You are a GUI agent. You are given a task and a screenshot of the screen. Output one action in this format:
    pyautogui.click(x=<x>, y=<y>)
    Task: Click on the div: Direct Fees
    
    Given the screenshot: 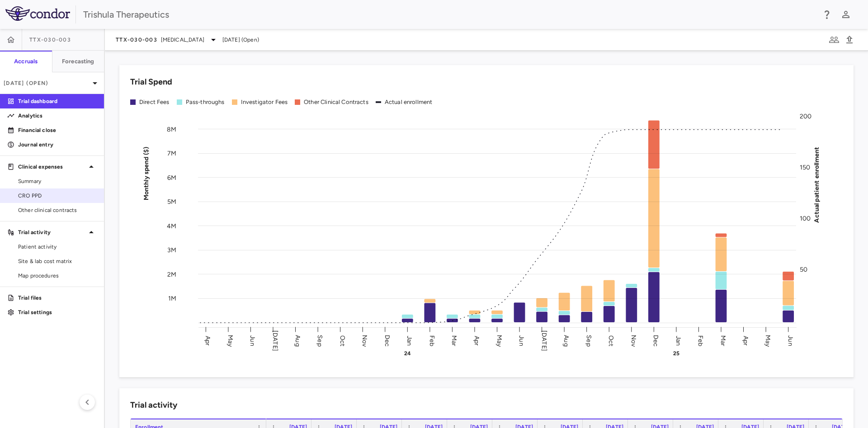 What is the action you would take?
    pyautogui.click(x=154, y=102)
    